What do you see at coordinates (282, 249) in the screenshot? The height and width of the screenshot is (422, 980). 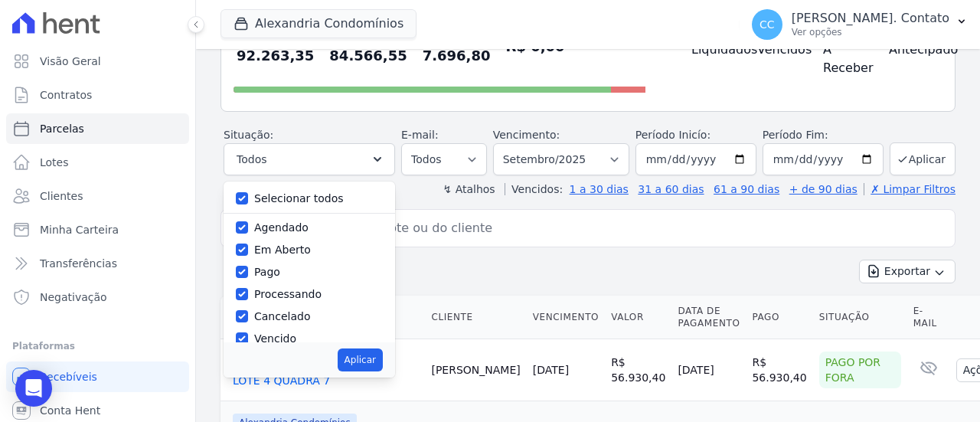 I see `label: Em Aberto` at bounding box center [282, 249].